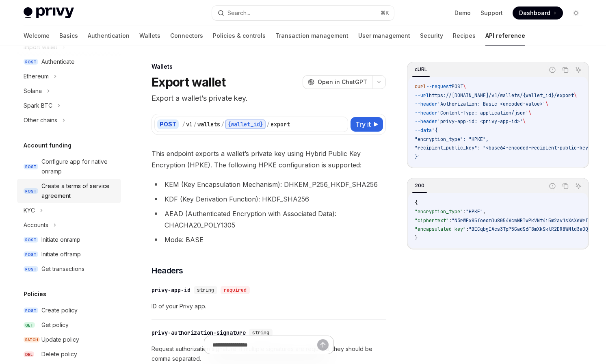 This screenshot has width=606, height=364. I want to click on a: DELDelete policy, so click(69, 354).